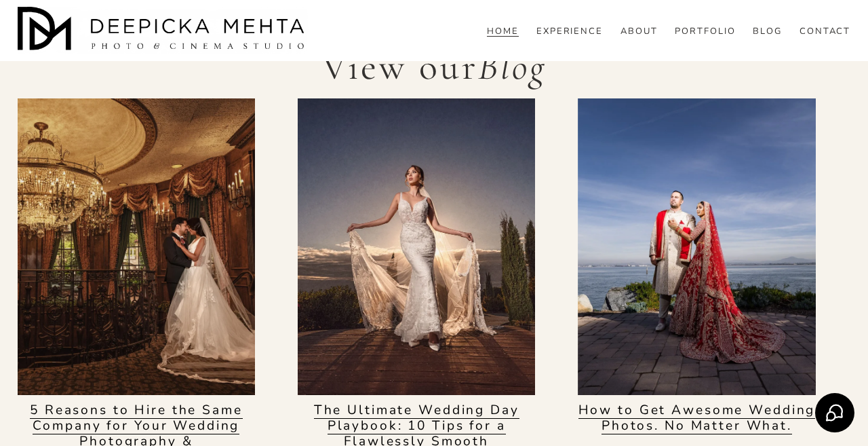 The image size is (868, 446). What do you see at coordinates (163, 30) in the screenshot?
I see `img: Austin Wedding Photographer - Deepicka Mehta Photography &amp; Cinematography` at bounding box center [163, 30].